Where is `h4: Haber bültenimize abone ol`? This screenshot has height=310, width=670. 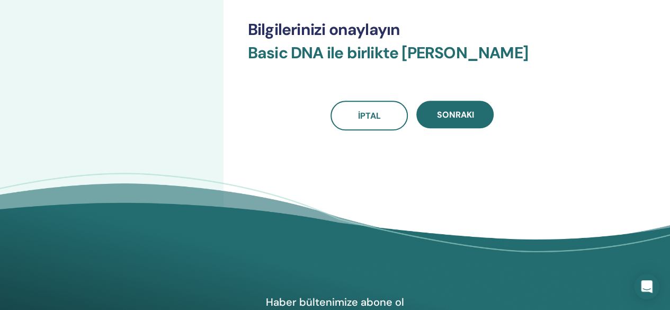
h4: Haber bültenimize abone ol is located at coordinates (335, 302).